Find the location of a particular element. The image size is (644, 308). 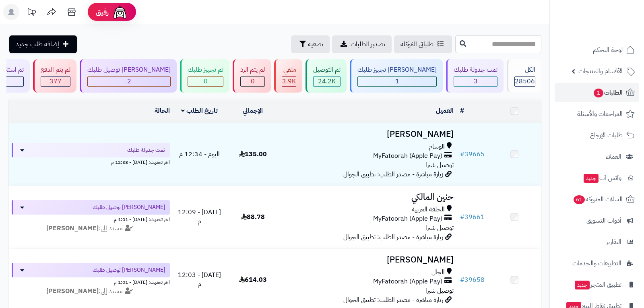

span: طلبات الإرجاع is located at coordinates (605, 135).